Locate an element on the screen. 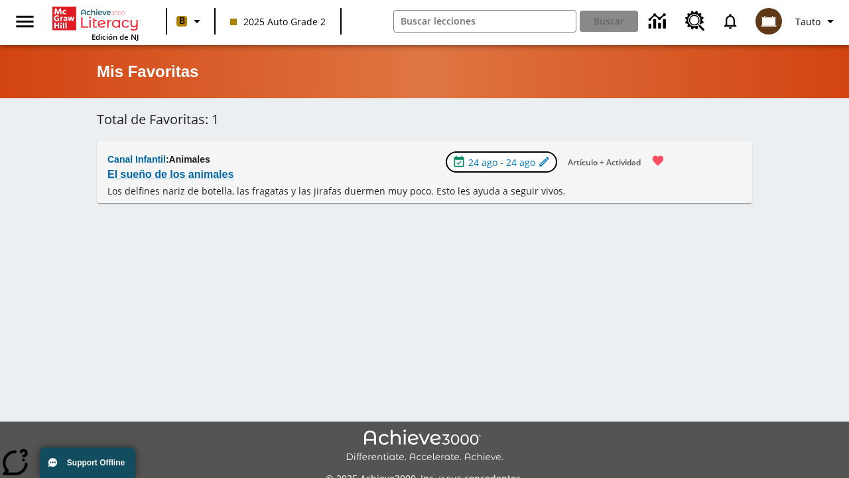 Image resolution: width=849 pixels, height=478 pixels. button: Abrir el menú lateral is located at coordinates (25, 21).